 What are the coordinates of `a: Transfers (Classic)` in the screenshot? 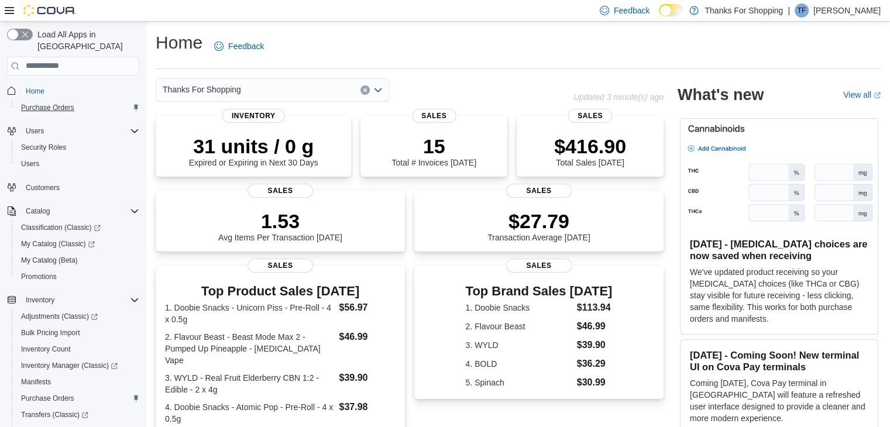 It's located at (54, 415).